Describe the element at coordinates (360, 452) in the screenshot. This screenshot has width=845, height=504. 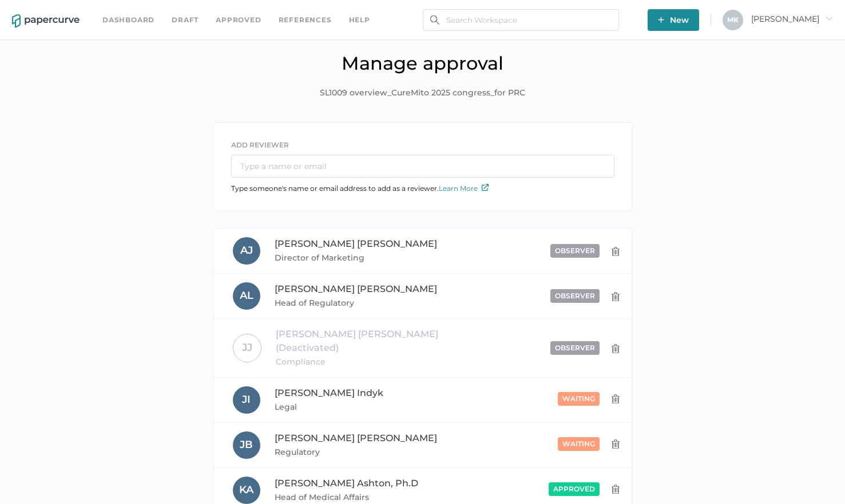
I see `span: Regulatory` at that location.